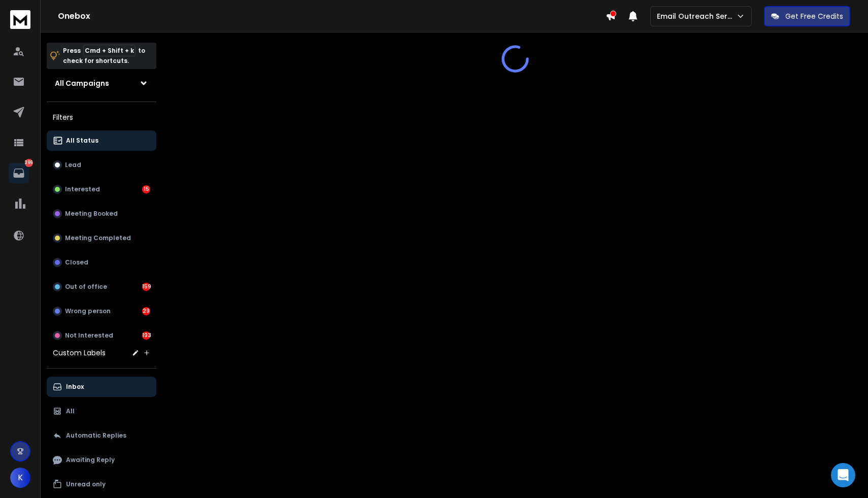  Describe the element at coordinates (146, 311) in the screenshot. I see `div: 29` at that location.